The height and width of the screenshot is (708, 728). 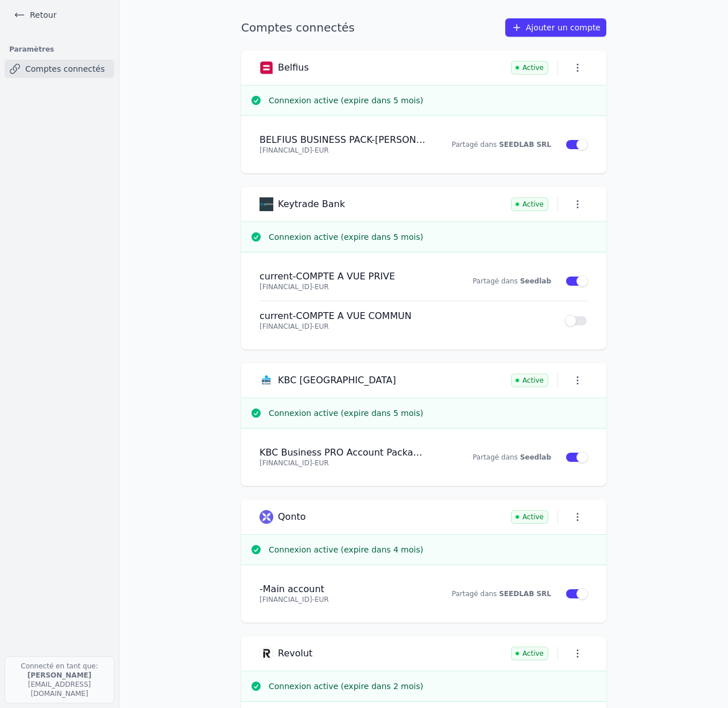 What do you see at coordinates (556, 28) in the screenshot?
I see `a: Ajouter un compte` at bounding box center [556, 28].